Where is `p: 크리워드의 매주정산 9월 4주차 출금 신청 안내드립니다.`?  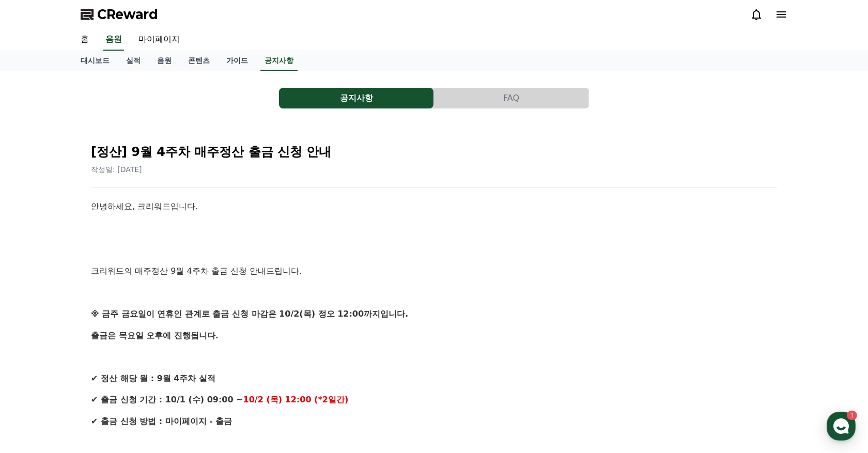
p: 크리워드의 매주정산 9월 4주차 출금 신청 안내드립니다. is located at coordinates (434, 271).